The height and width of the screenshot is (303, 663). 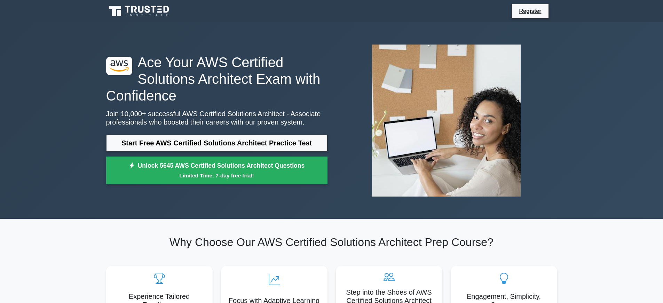 I want to click on small: Limited Time: 7-day free trial!, so click(x=217, y=175).